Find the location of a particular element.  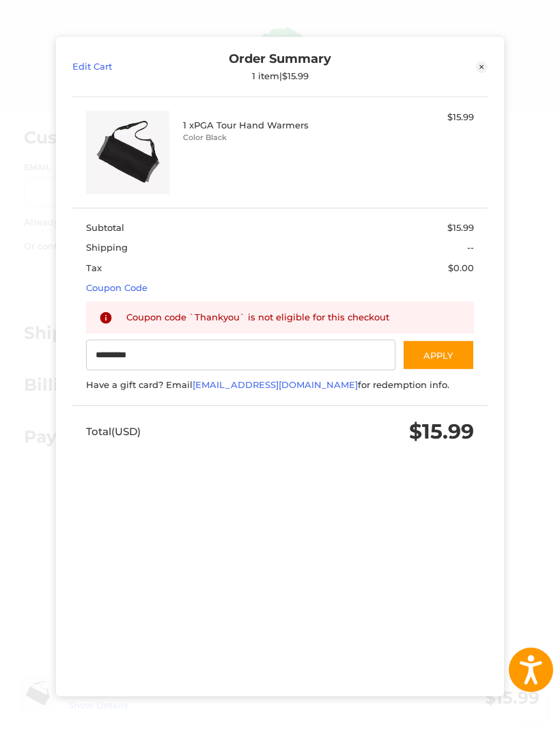

button: Apply is located at coordinates (438, 355).